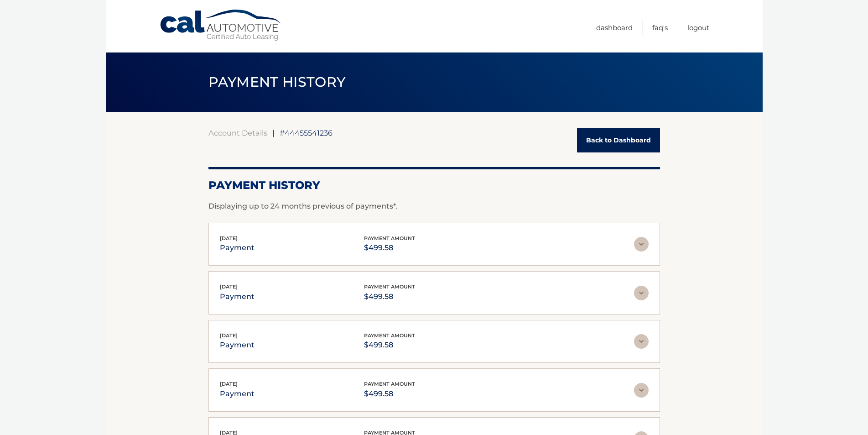  What do you see at coordinates (221, 25) in the screenshot?
I see `a: Cal Automotive` at bounding box center [221, 25].